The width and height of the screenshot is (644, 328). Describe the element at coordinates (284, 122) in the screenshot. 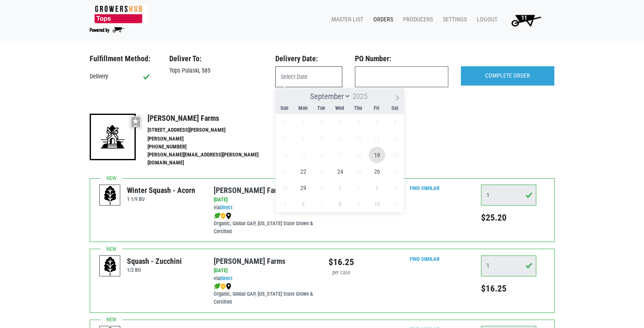

I see `span: August 31, 2025` at that location.